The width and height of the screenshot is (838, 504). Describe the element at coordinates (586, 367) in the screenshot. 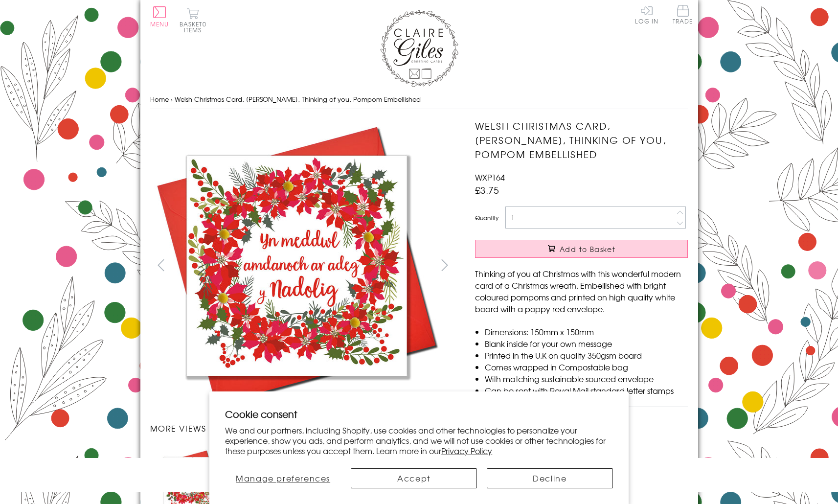

I see `li: Comes wrapped in Compostable bag` at that location.